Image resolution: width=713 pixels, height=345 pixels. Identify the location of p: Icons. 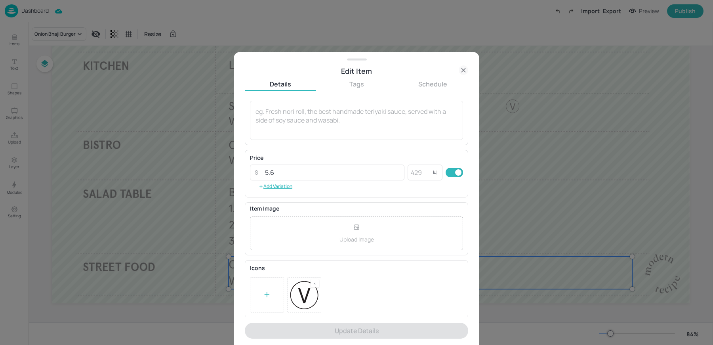
(357, 268).